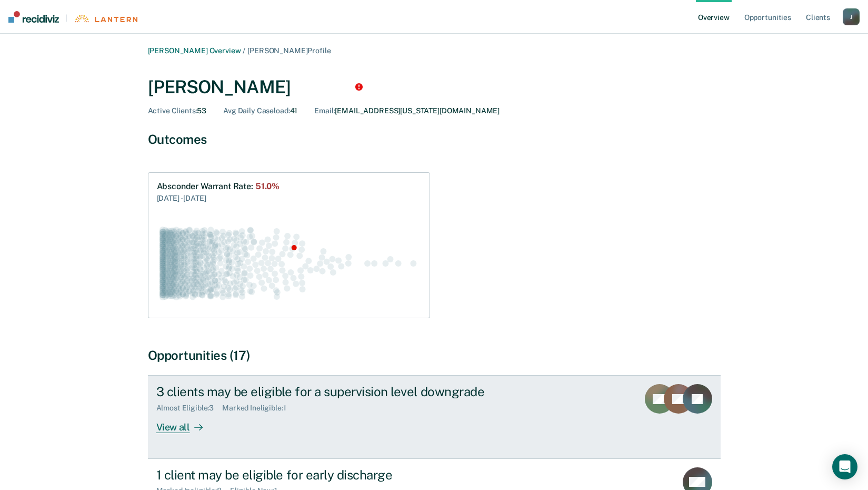  What do you see at coordinates (434, 139) in the screenshot?
I see `div: Outcomes` at bounding box center [434, 139].